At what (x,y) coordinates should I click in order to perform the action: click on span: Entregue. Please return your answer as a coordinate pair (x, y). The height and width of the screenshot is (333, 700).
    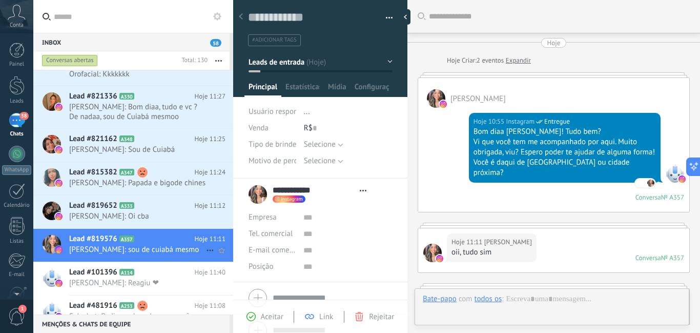
    Looking at the image, I should click on (557, 121).